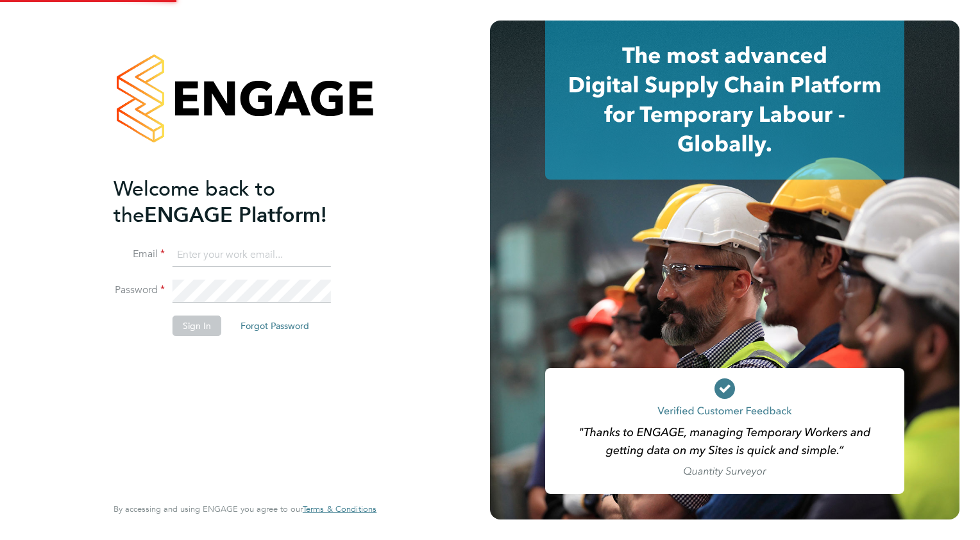 This screenshot has width=980, height=540. What do you see at coordinates (239, 202) in the screenshot?
I see `h2: ENGAGE Platform!` at bounding box center [239, 202].